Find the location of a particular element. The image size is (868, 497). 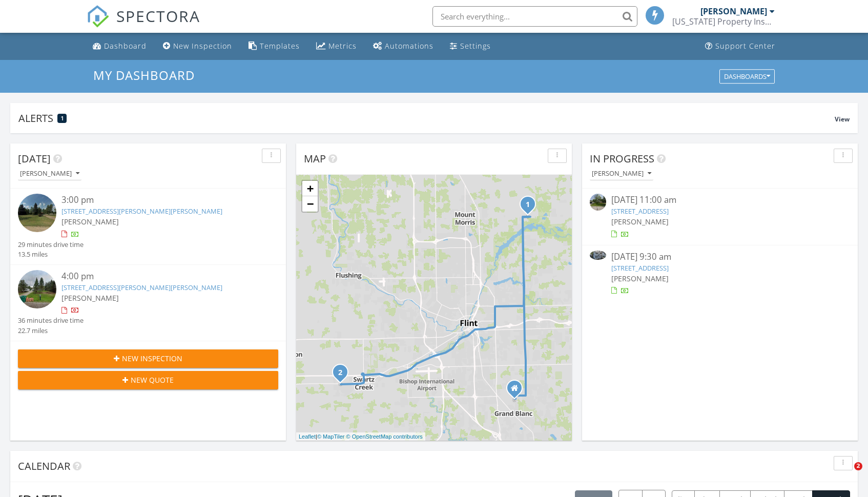

span: New Quote is located at coordinates (153, 380).